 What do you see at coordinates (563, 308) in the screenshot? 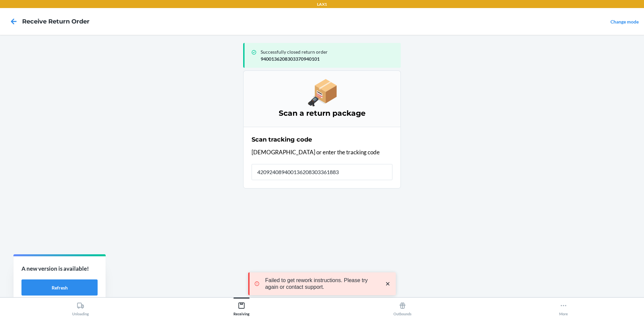
I see `div: More` at bounding box center [563, 308].